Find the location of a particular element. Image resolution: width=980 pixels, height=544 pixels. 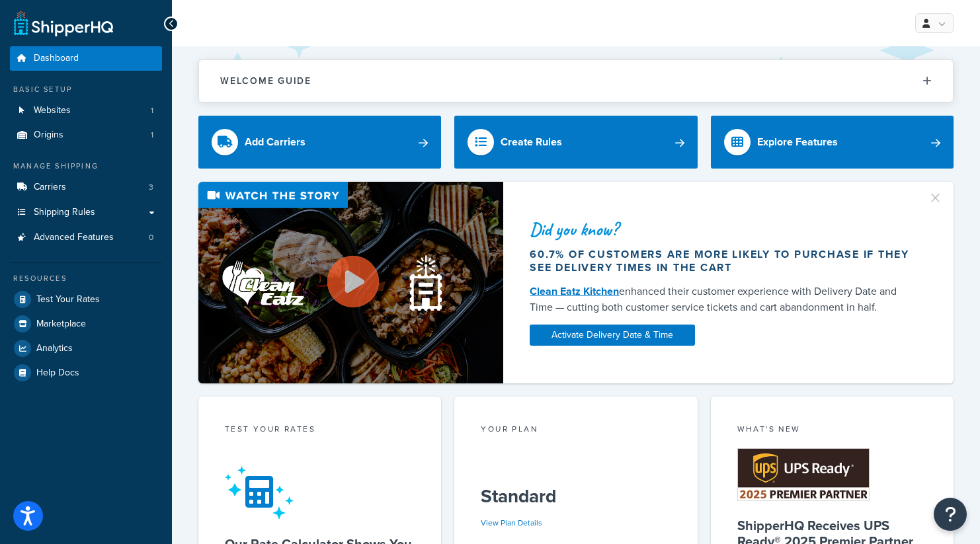

div: Explore Features is located at coordinates (798, 142).